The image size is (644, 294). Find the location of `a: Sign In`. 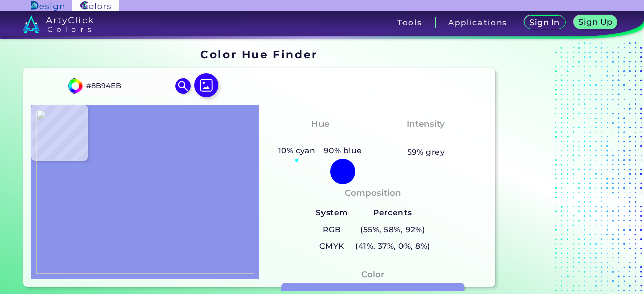

a: Sign In is located at coordinates (545, 23).